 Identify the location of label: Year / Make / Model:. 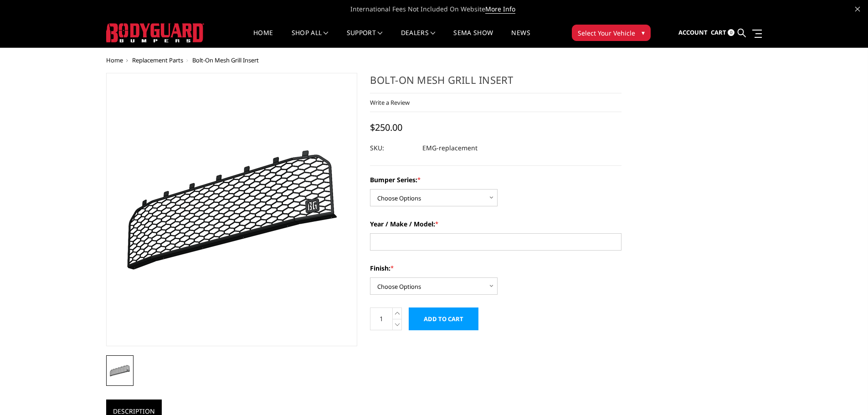
(496, 224).